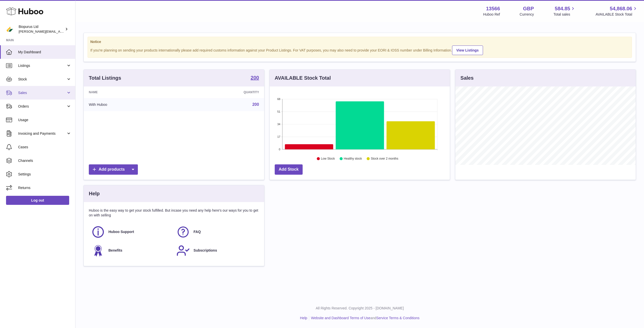 The image size is (644, 328). What do you see at coordinates (341, 318) in the screenshot?
I see `a: Website and Dashboard Terms of Use` at bounding box center [341, 318].